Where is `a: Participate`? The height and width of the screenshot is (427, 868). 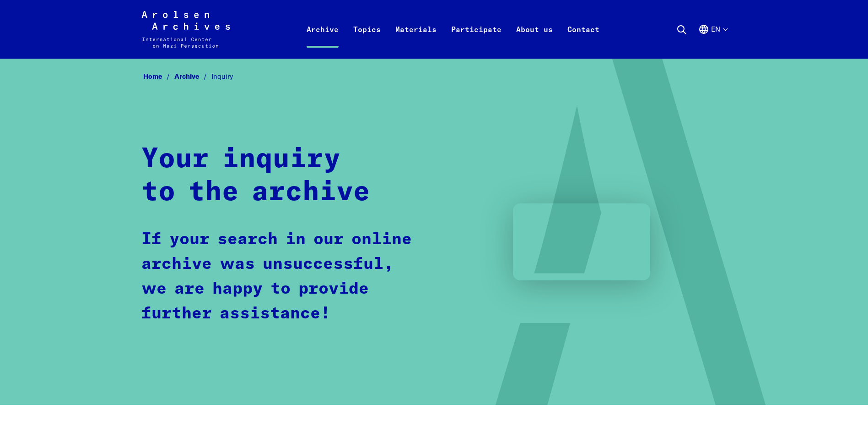
a: Participate is located at coordinates (476, 40).